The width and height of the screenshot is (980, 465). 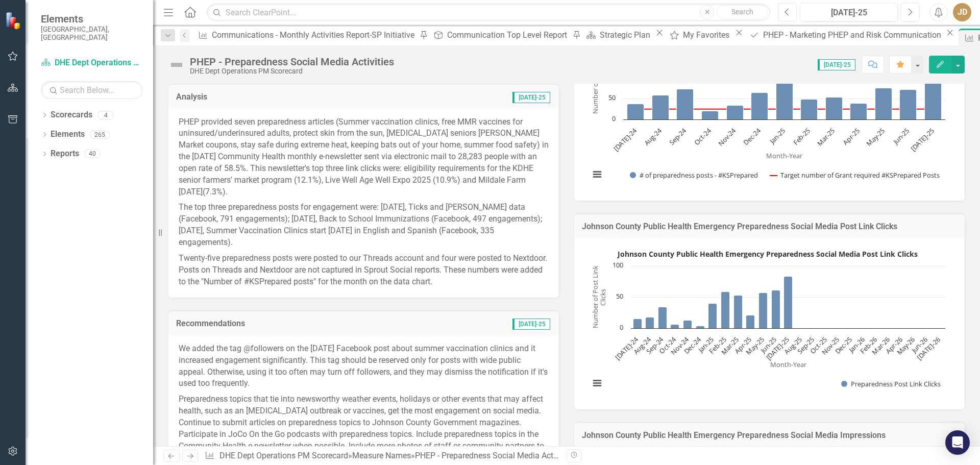 What do you see at coordinates (660, 108) in the screenshot?
I see `path: Aug-24, 58. # of preparedness posts - #KSPrepared.` at bounding box center [660, 108].